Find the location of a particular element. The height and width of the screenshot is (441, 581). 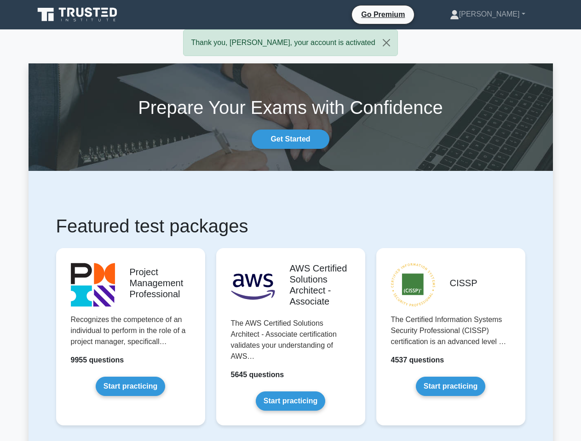

a: Get Started is located at coordinates (290, 139).